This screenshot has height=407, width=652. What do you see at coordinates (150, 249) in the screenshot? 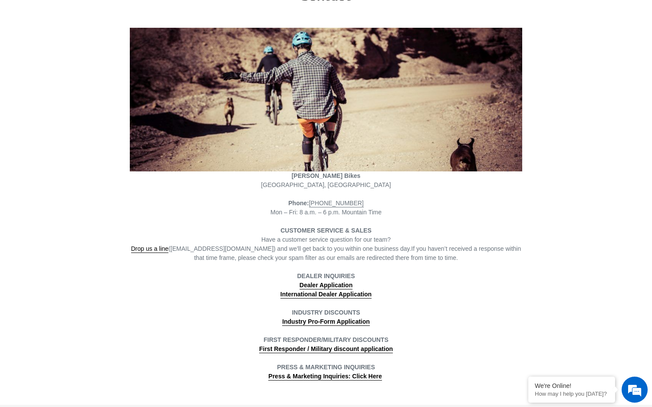
I see `a: Drop us a line` at bounding box center [150, 249].